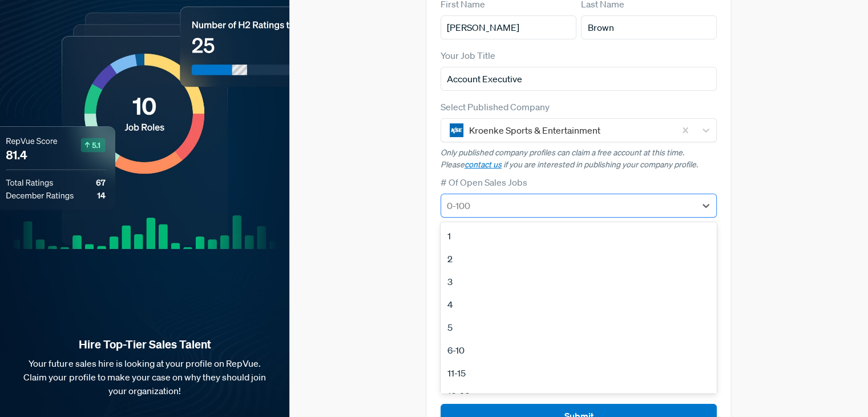 Image resolution: width=868 pixels, height=417 pixels. I want to click on div: 3, so click(579, 282).